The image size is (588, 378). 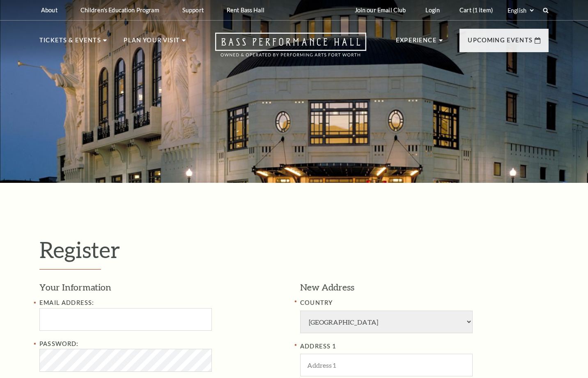 What do you see at coordinates (66, 302) in the screenshot?
I see `label: Email Address:` at bounding box center [66, 302].